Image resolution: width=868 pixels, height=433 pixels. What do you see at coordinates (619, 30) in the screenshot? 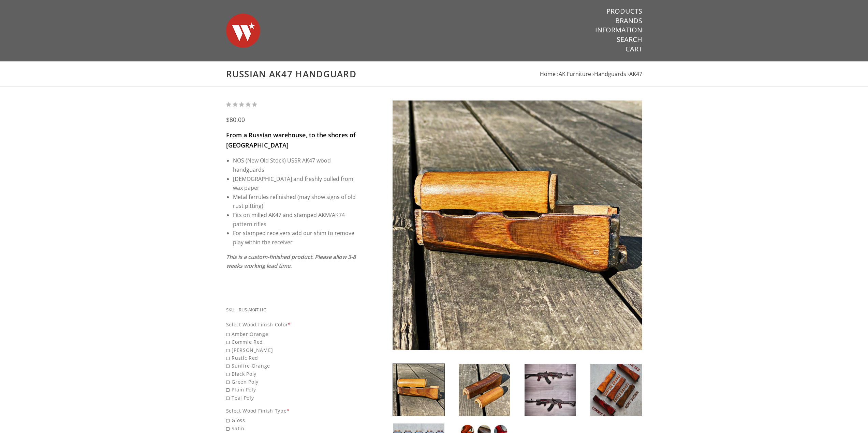
I see `a: Information` at bounding box center [619, 30].